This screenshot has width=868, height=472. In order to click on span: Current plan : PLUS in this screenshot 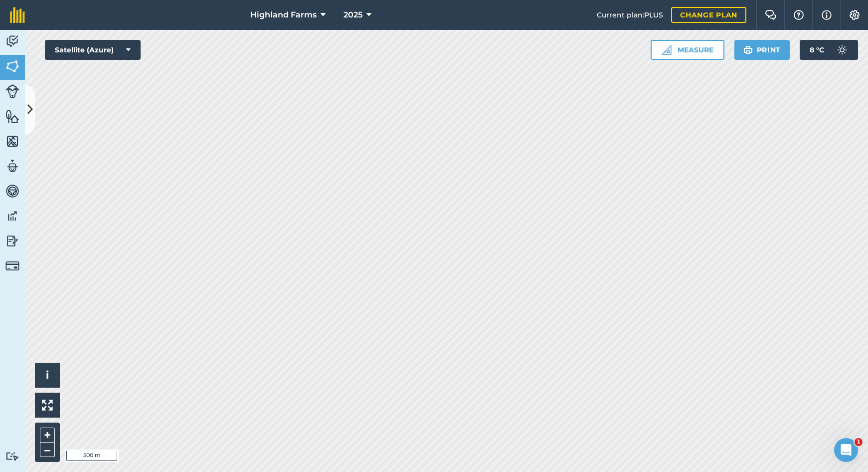, I will do `click(629, 15)`.